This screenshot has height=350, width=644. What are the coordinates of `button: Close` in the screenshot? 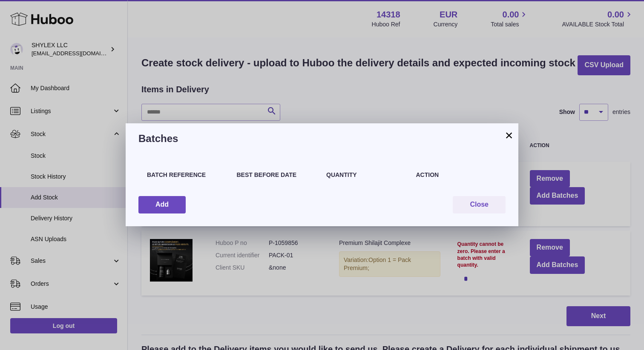 It's located at (479, 204).